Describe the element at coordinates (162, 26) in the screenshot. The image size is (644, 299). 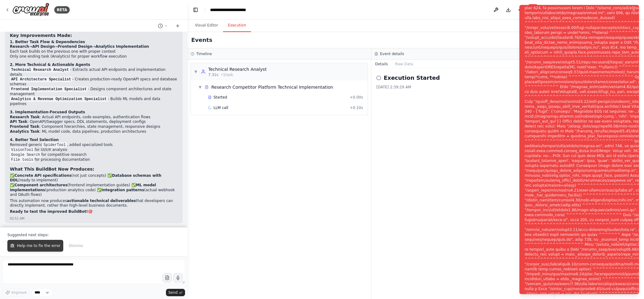
I see `button: Switch to previous chat` at that location.